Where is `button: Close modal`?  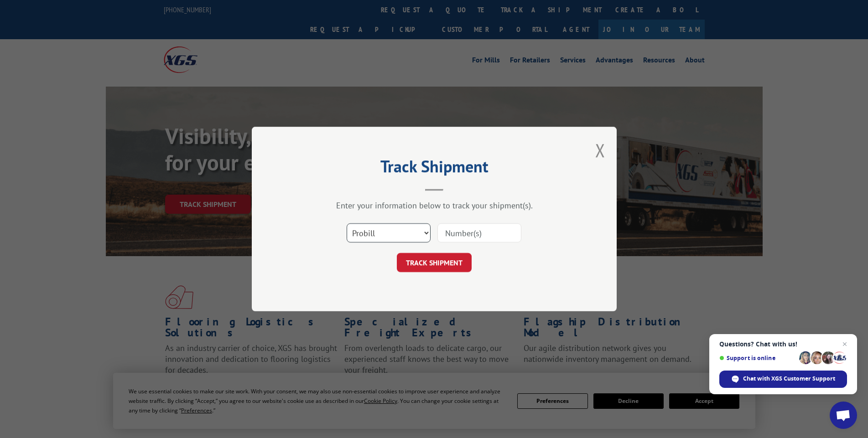
button: Close modal is located at coordinates (601, 150).